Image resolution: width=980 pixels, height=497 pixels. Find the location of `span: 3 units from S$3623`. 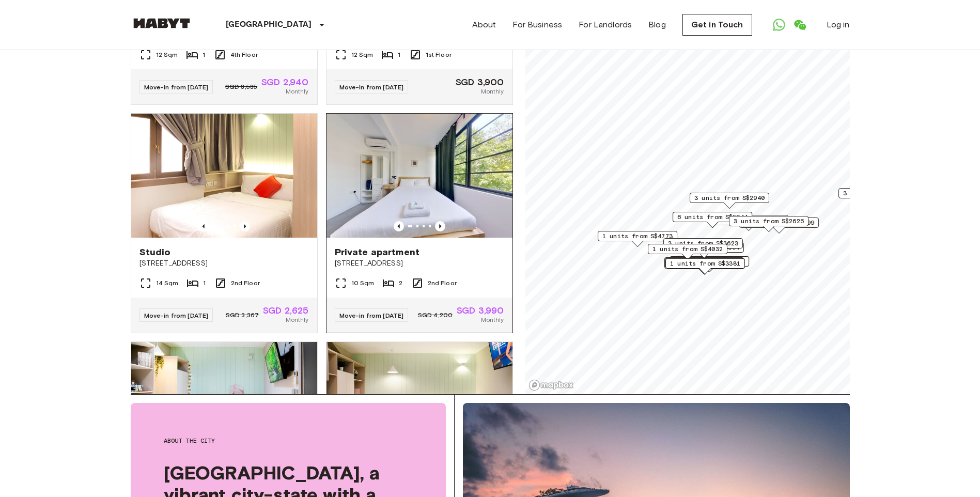

span: 3 units from S$3623 is located at coordinates (703, 244).